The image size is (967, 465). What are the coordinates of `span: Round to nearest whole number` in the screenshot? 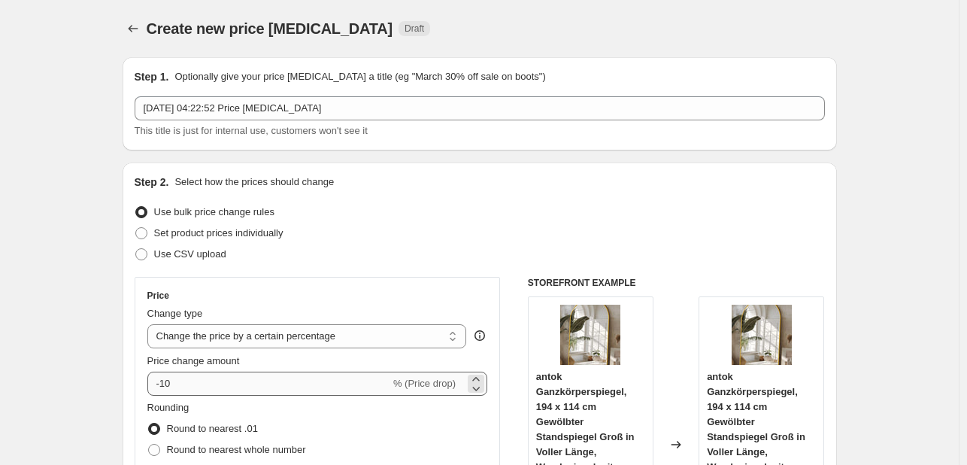 It's located at (236, 449).